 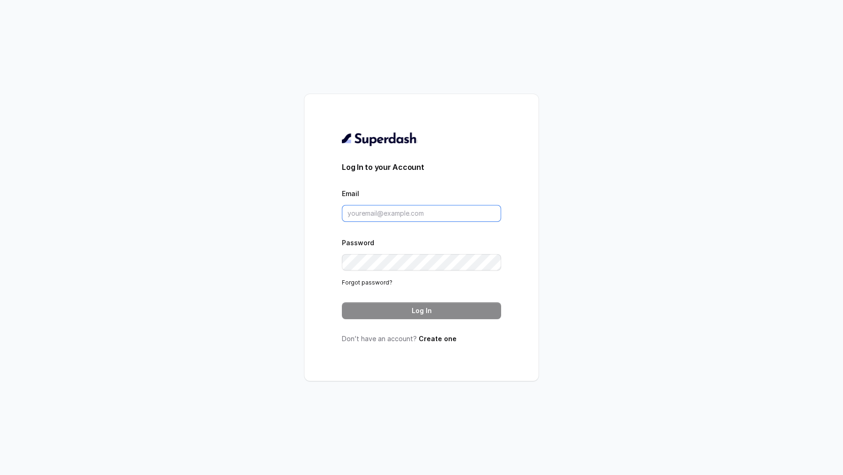 I want to click on label: Email, so click(x=350, y=193).